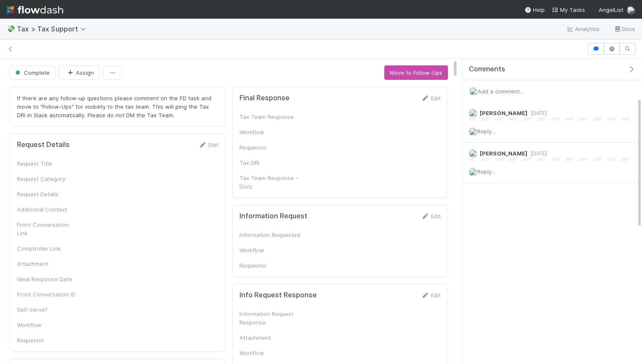  I want to click on span: Complete, so click(31, 72).